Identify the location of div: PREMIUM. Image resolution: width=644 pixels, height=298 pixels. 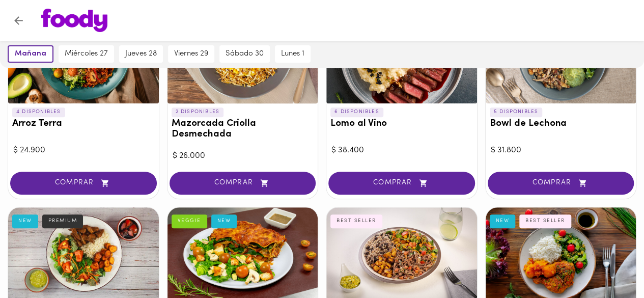
(62, 221).